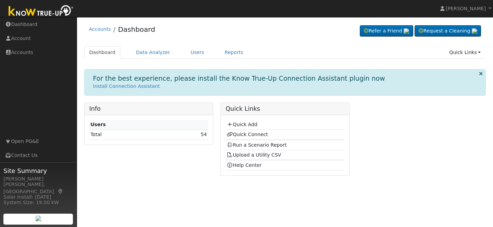 The height and width of the screenshot is (227, 493). What do you see at coordinates (239, 78) in the screenshot?
I see `h1: For the best experience, please install the Know True-Up Connection Assistant plugin now` at bounding box center [239, 78].